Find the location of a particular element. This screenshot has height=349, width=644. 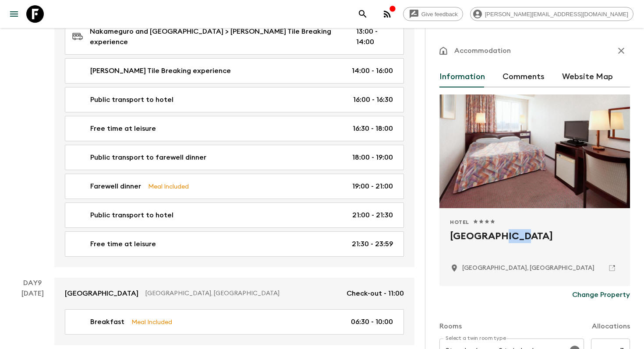

button: menu is located at coordinates (14, 14).